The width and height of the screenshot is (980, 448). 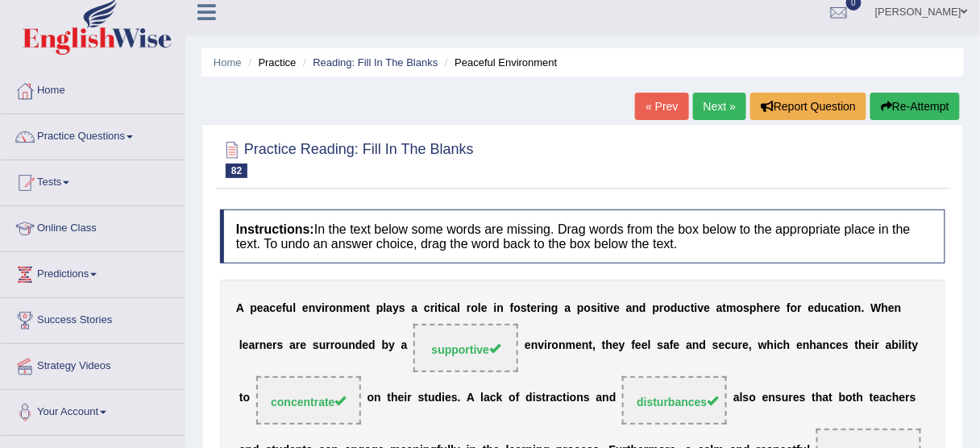 What do you see at coordinates (762, 346) in the screenshot?
I see `b: w` at bounding box center [762, 346].